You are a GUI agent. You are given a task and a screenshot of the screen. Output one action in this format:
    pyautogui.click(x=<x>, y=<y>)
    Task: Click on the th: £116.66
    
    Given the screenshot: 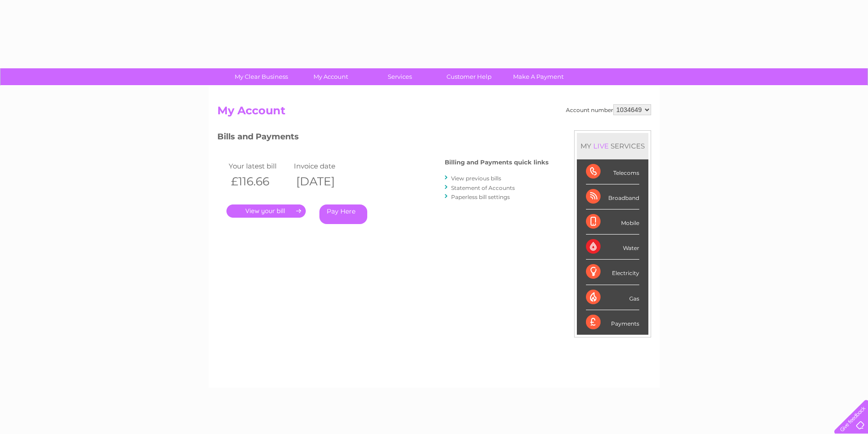 What is the action you would take?
    pyautogui.click(x=259, y=181)
    